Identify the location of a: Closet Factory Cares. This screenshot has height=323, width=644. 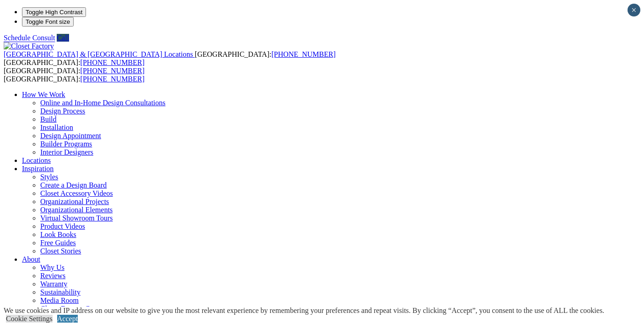
(71, 308).